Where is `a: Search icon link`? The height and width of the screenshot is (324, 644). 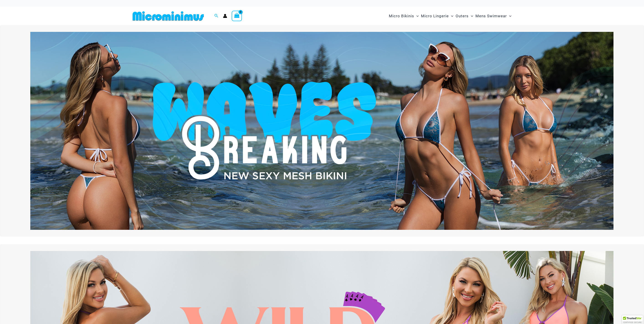 a: Search icon link is located at coordinates (216, 16).